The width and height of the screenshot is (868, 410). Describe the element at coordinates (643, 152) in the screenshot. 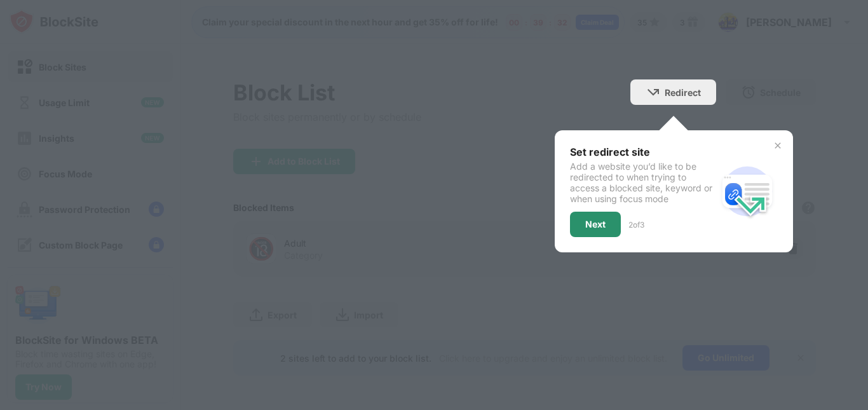

I see `div: Set redirect site` at that location.